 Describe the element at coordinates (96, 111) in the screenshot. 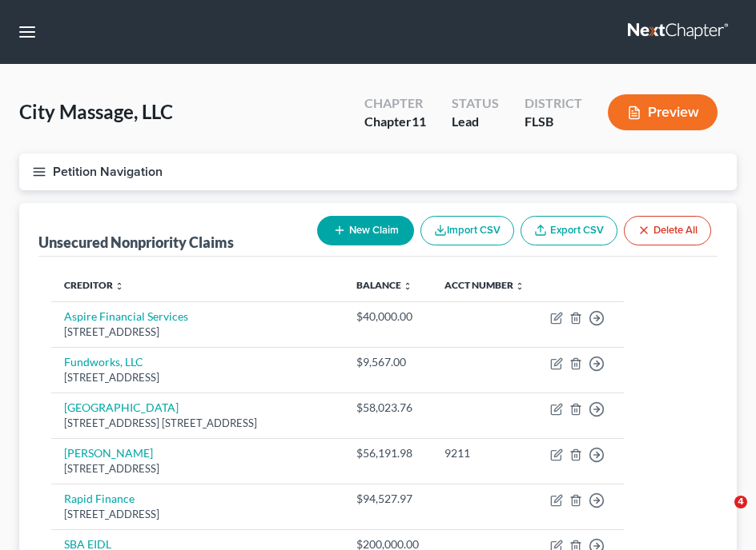

I see `span: City Massage, LLC` at that location.